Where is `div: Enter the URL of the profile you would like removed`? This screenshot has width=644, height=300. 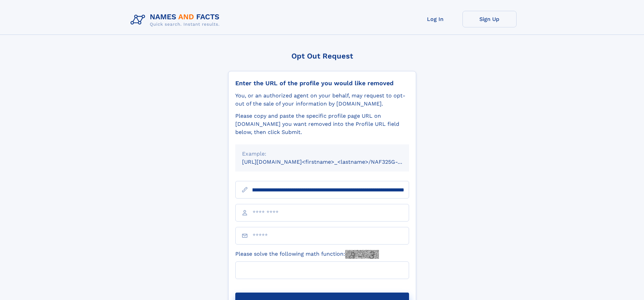
div: Enter the URL of the profile you would like removed is located at coordinates (322, 83).